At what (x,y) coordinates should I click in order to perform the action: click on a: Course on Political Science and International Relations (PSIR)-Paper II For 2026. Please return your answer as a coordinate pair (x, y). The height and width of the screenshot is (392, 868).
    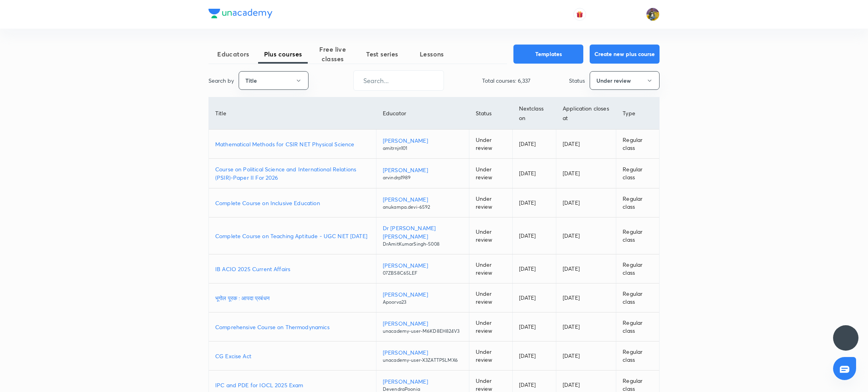
    Looking at the image, I should click on (292, 174).